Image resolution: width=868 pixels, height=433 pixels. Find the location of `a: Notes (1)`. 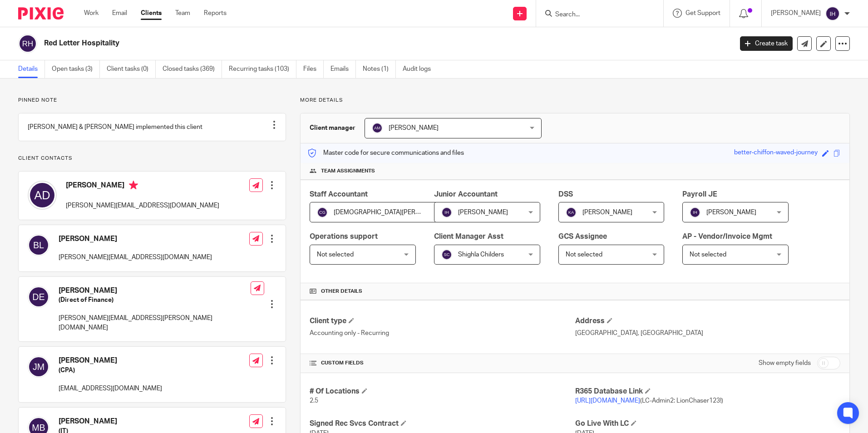

a: Notes (1) is located at coordinates (379, 69).